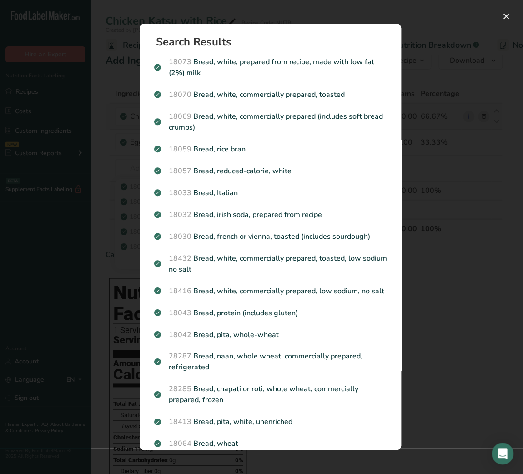 This screenshot has width=523, height=474. I want to click on span: 18432, so click(180, 258).